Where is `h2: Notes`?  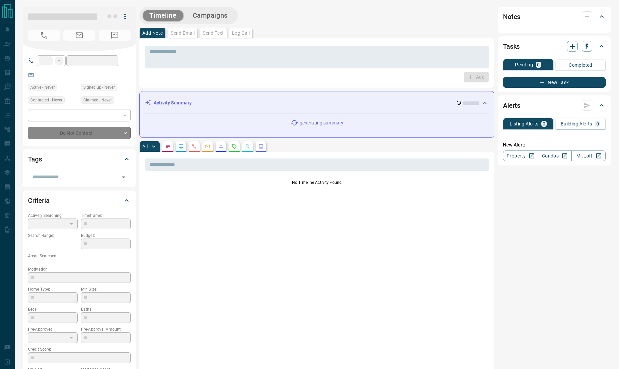 h2: Notes is located at coordinates (511, 17).